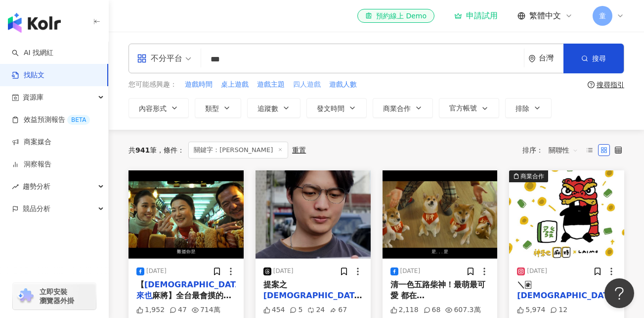  I want to click on div: 714萬, so click(206, 310).